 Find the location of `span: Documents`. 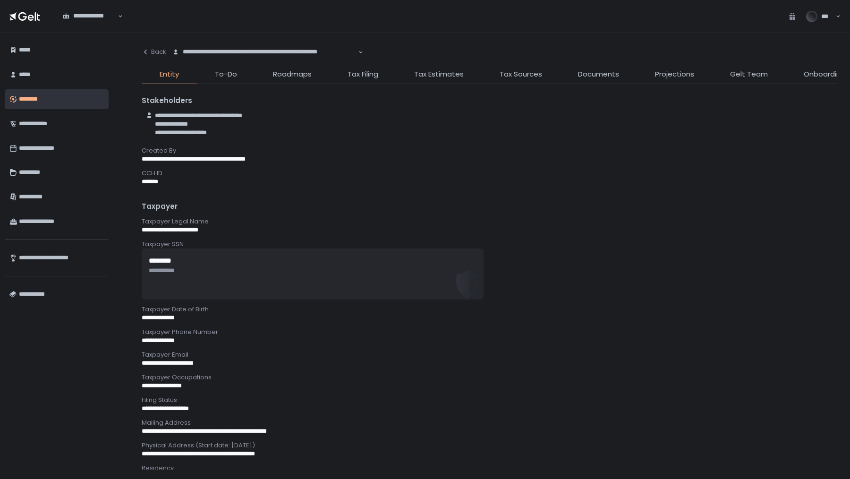

span: Documents is located at coordinates (598, 74).